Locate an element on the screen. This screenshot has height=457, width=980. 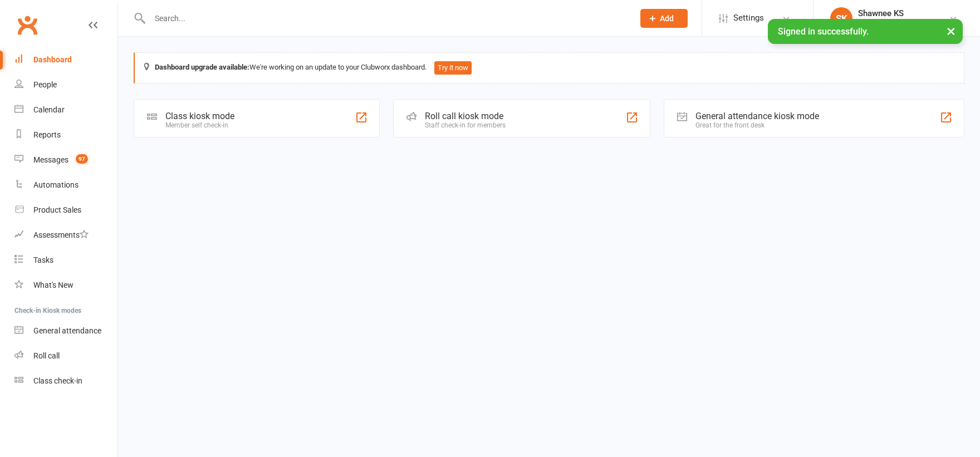
strong: Dashboard upgrade available: is located at coordinates (202, 67).